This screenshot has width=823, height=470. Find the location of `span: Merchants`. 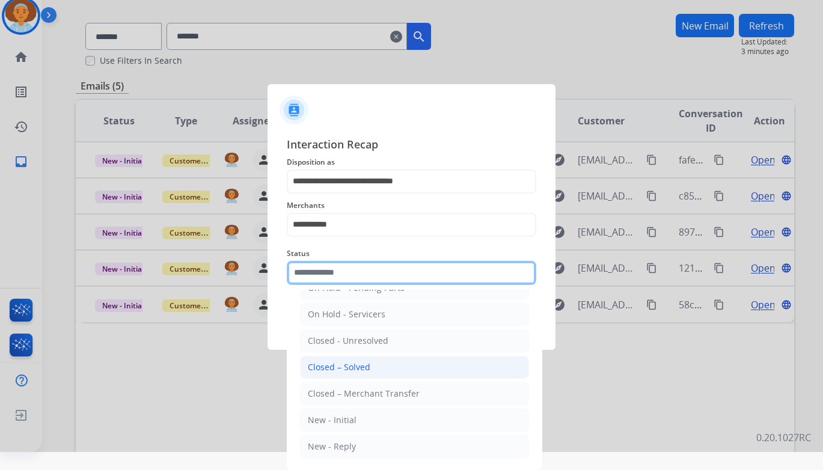

span: Merchants is located at coordinates (411, 206).